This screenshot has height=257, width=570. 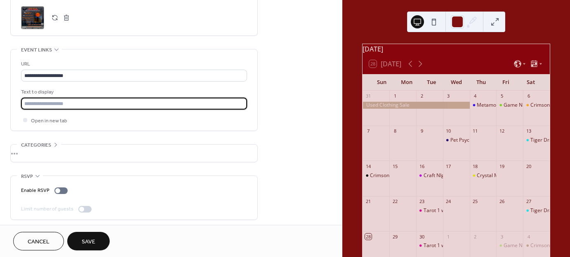 I want to click on div: 16, so click(x=421, y=166).